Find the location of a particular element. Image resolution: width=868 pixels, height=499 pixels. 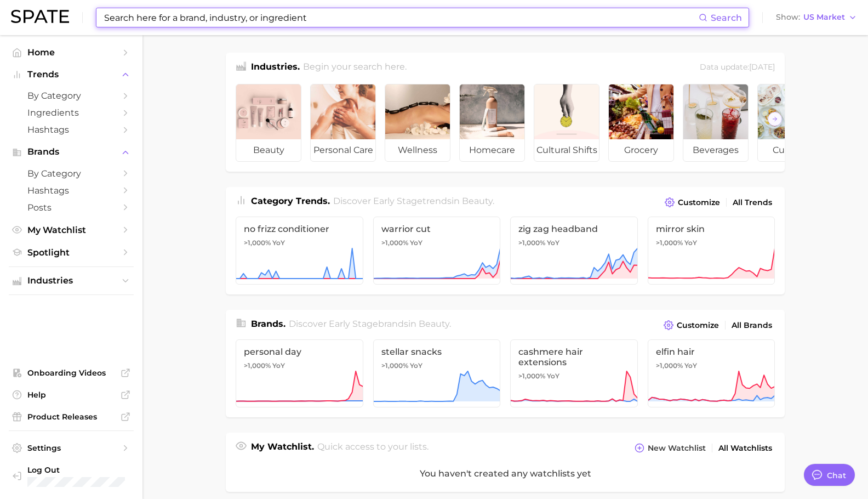

a: My Watchlist is located at coordinates (71, 230).